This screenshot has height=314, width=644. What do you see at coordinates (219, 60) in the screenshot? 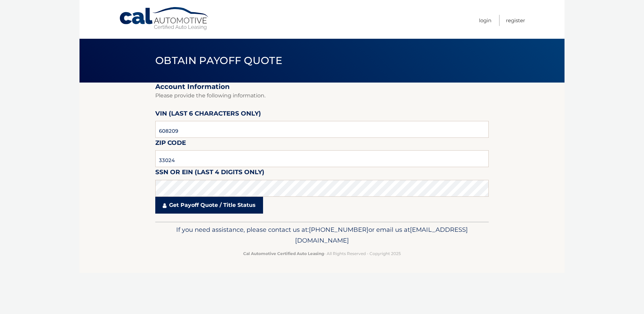
I see `span: Obtain Payoff Quote` at bounding box center [219, 60].